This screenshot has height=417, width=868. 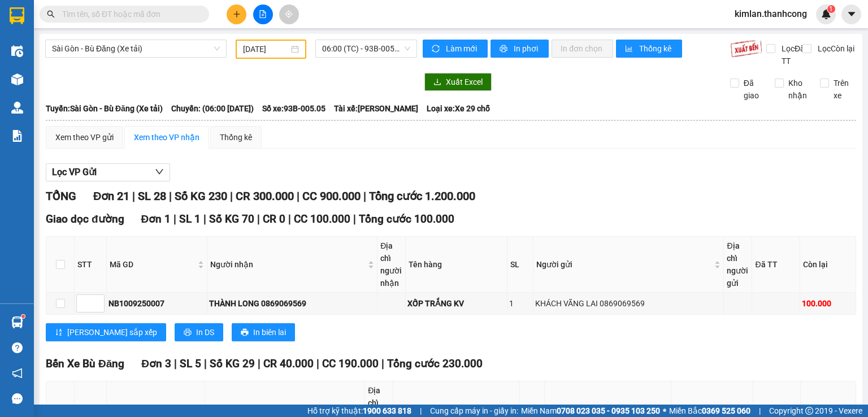 What do you see at coordinates (156, 219) in the screenshot?
I see `span: Đơn 1` at bounding box center [156, 219].